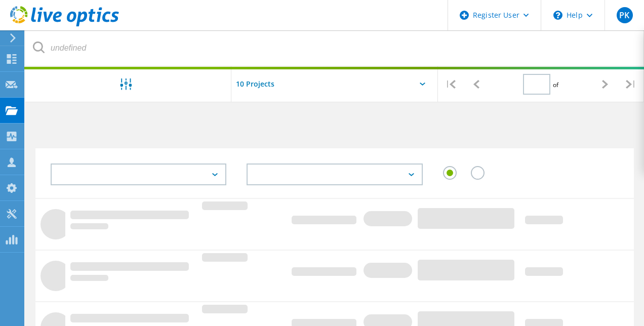 The image size is (644, 326). What do you see at coordinates (555, 85) in the screenshot?
I see `span: of` at bounding box center [555, 85].